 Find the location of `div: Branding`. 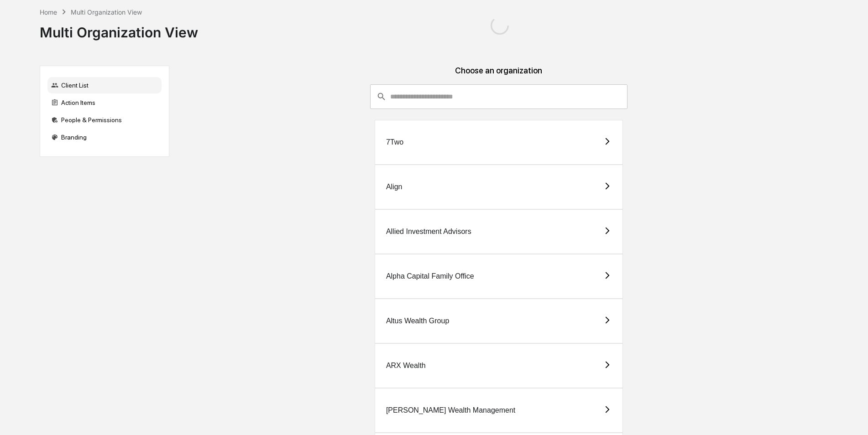

div: Branding is located at coordinates (104, 137).